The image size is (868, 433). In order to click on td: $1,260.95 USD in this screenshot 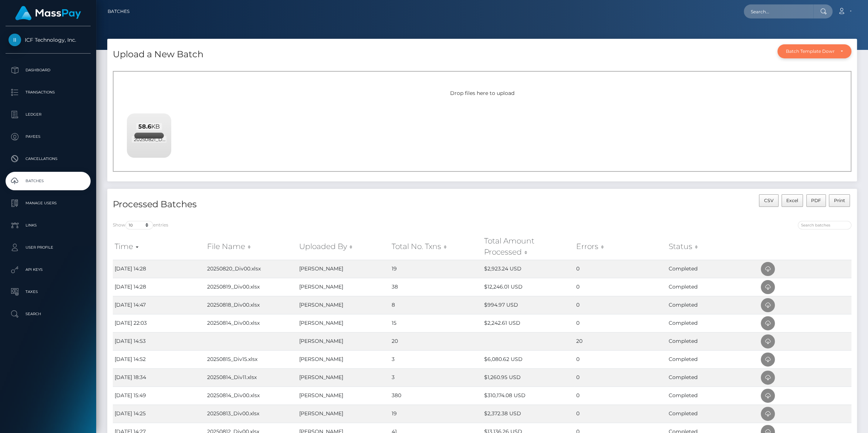, I will do `click(528, 377)`.